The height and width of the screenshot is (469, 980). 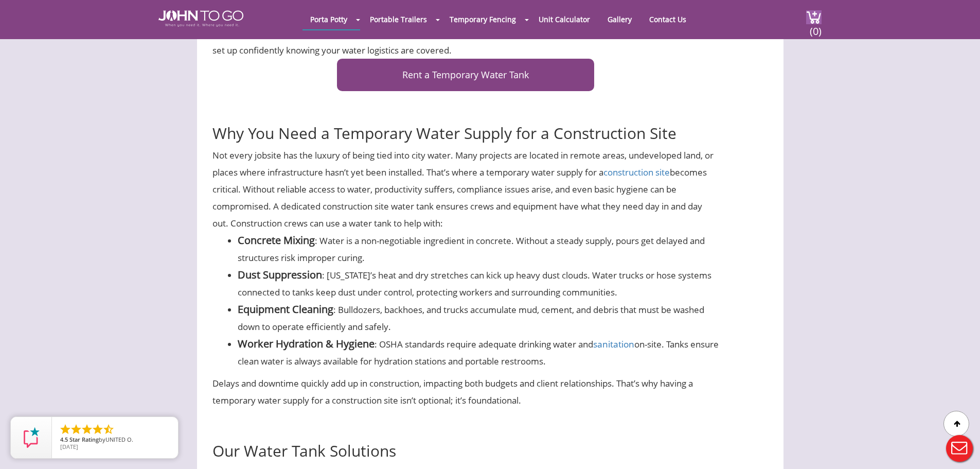 What do you see at coordinates (64, 439) in the screenshot?
I see `span: 4.5` at bounding box center [64, 439].